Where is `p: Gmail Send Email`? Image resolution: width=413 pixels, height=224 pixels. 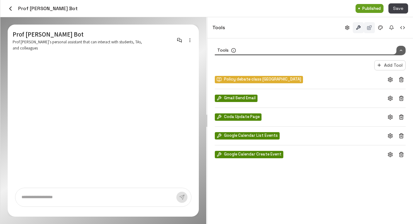 p: Gmail Send Email is located at coordinates (239, 98).